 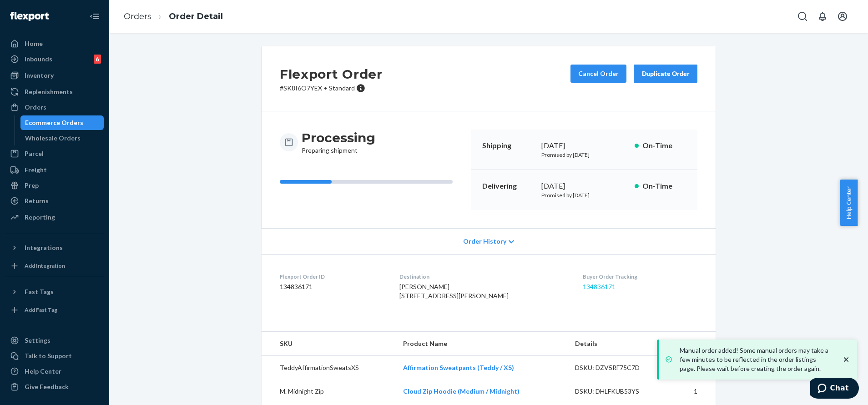 What do you see at coordinates (34, 44) in the screenshot?
I see `div: Home` at bounding box center [34, 44].